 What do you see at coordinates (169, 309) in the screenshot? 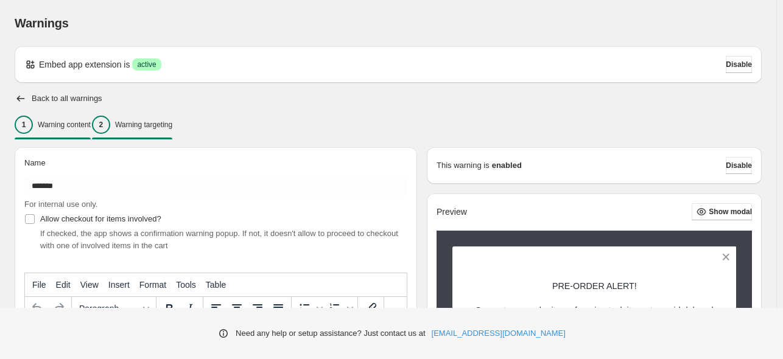
I see `button: Bold` at bounding box center [169, 309].